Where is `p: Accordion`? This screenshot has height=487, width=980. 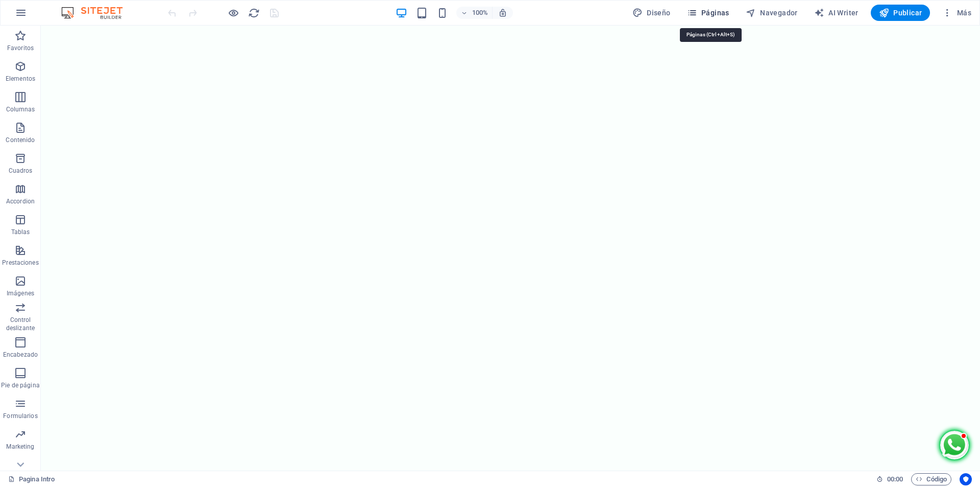 p: Accordion is located at coordinates (20, 201).